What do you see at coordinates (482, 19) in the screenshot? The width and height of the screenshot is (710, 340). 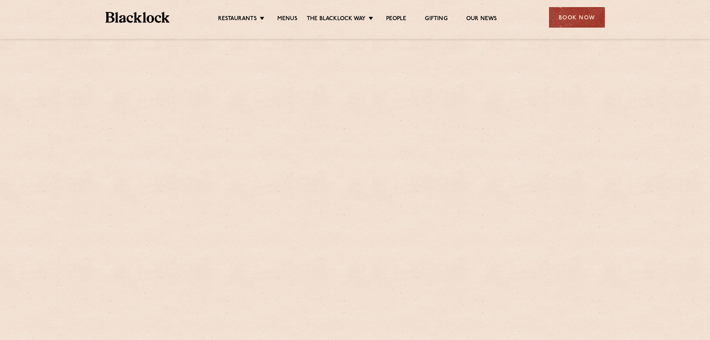 I see `a: Our News` at bounding box center [482, 19].